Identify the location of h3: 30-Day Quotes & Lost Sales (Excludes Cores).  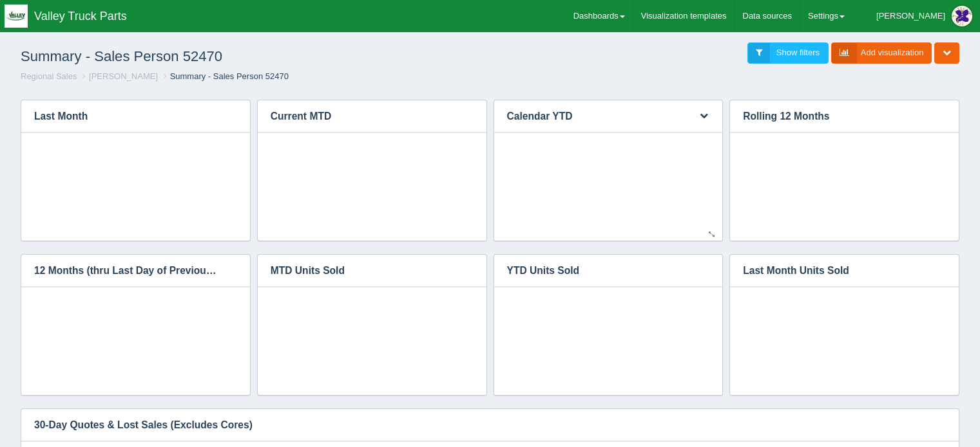
(480, 426).